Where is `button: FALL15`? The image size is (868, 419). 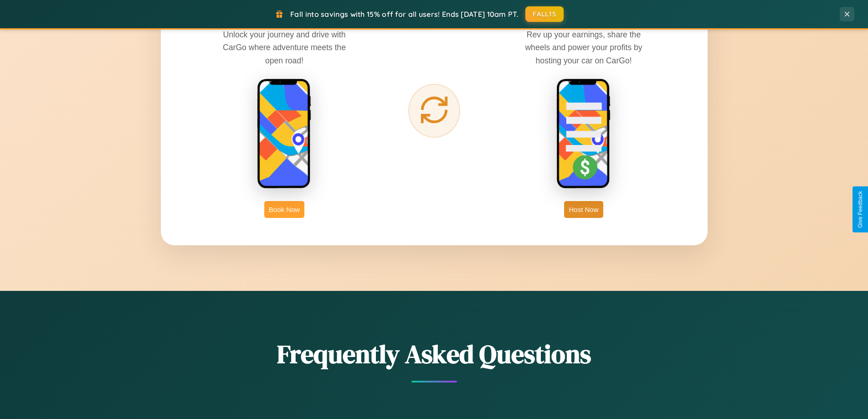
button: FALL15 is located at coordinates (545, 15).